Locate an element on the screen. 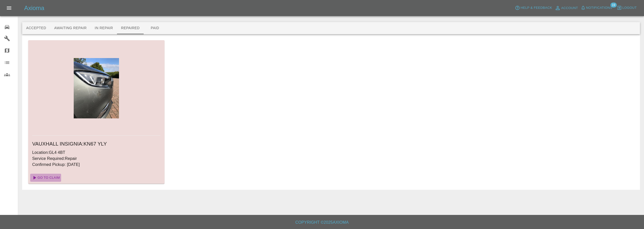  p: Service Required: Repair is located at coordinates (96, 158).